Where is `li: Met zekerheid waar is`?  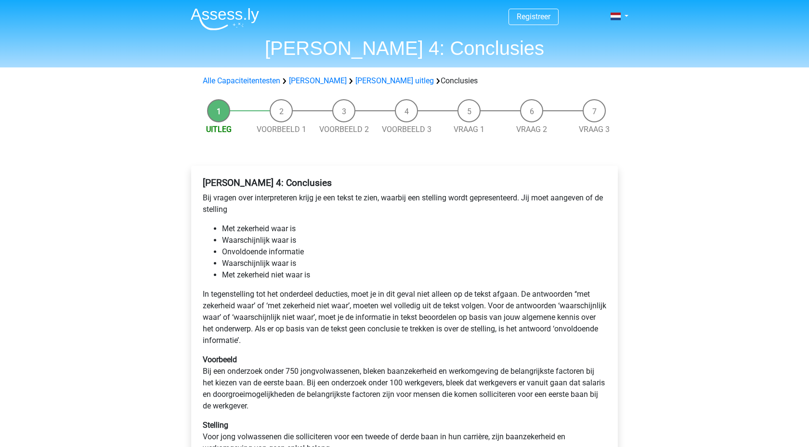
li: Met zekerheid waar is is located at coordinates (414, 229).